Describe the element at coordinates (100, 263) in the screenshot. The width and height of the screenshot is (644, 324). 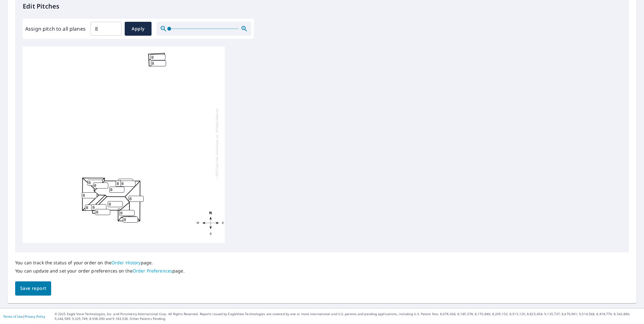
I see `p: You can track the status of your order on the page.` at that location.